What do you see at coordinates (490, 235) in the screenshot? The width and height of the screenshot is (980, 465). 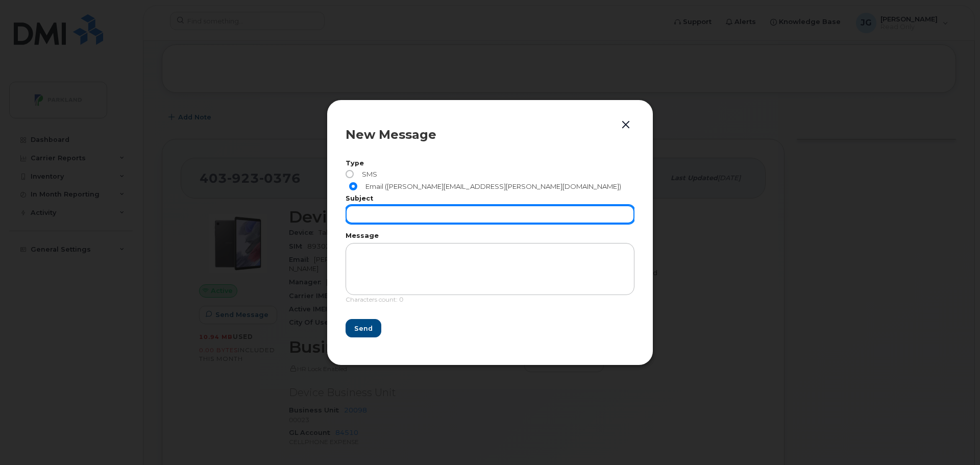 I see `label: Message` at bounding box center [490, 235].